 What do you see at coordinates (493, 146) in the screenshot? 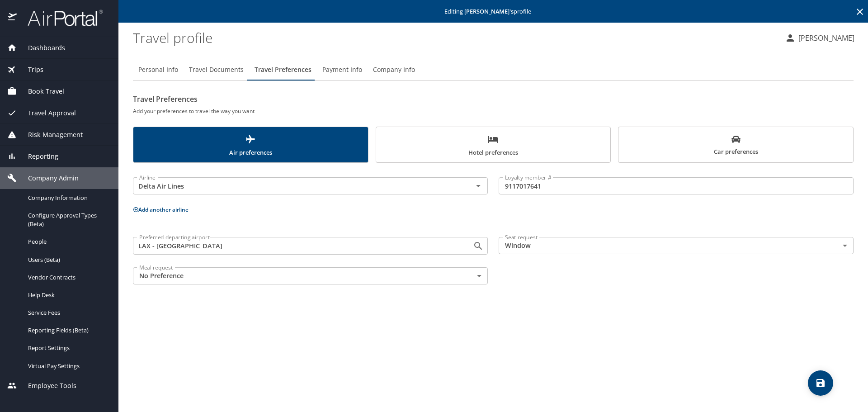
I see `span: Hotel preferences` at bounding box center [493, 146].